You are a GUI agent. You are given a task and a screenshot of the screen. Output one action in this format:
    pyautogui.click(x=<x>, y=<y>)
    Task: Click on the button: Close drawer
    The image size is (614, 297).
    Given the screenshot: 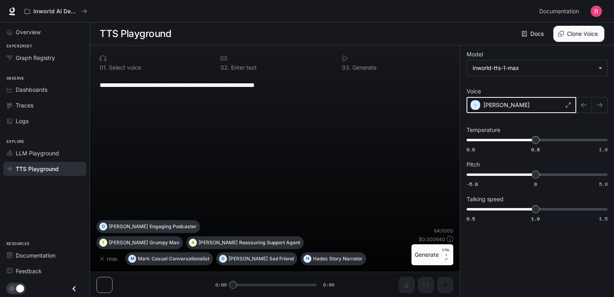 What is the action you would take?
    pyautogui.click(x=74, y=288)
    